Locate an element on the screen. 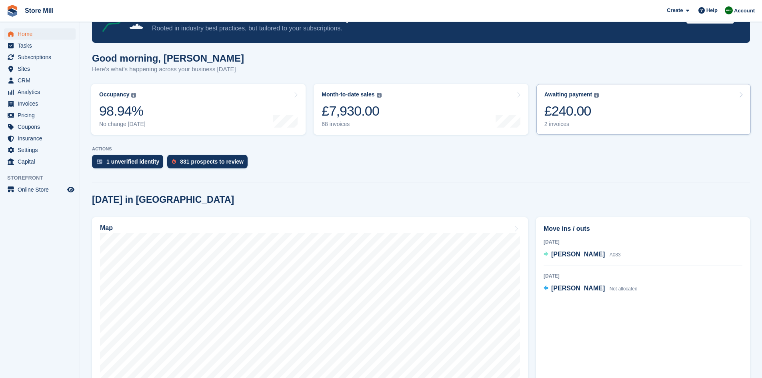 The width and height of the screenshot is (762, 378). span: Insurance is located at coordinates (42, 138).